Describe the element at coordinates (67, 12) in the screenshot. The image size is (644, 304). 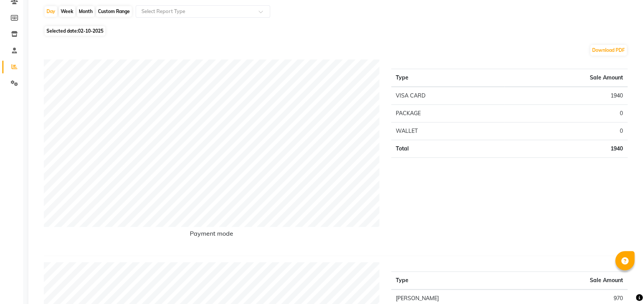
I see `div: Week` at that location.